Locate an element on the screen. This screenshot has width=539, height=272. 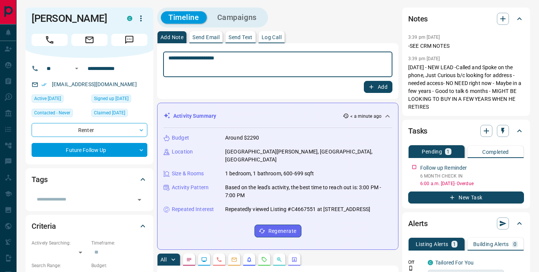
div: Criteria is located at coordinates (89, 226).